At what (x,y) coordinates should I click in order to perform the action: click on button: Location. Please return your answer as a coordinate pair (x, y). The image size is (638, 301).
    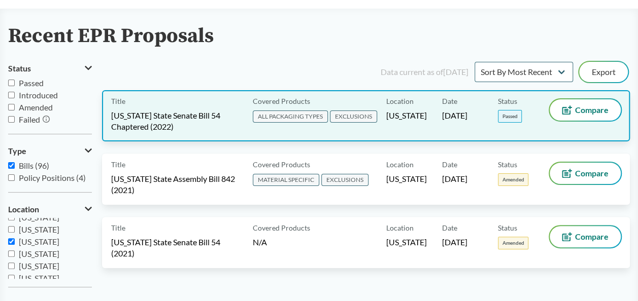
    Looking at the image, I should click on (50, 210).